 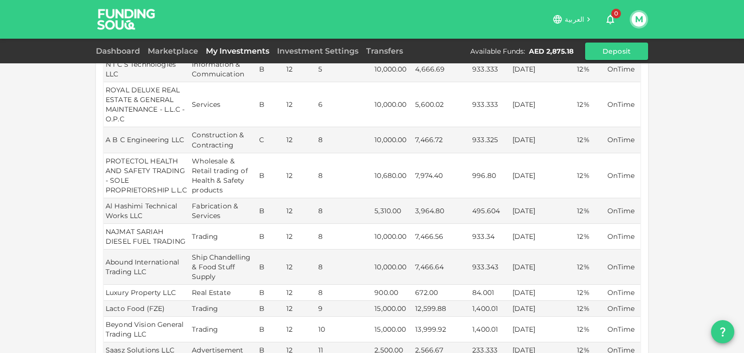 What do you see at coordinates (344, 105) in the screenshot?
I see `td: 6` at bounding box center [344, 105].